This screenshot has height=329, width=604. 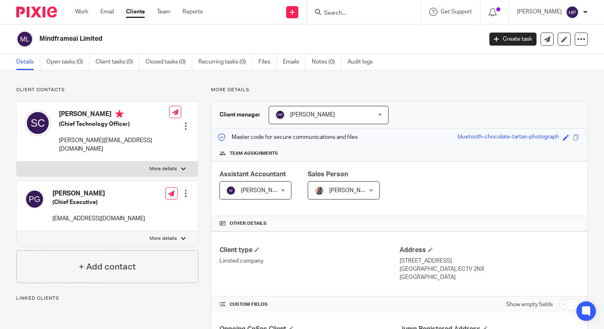 What do you see at coordinates (240, 115) in the screenshot?
I see `h3: Client manager` at bounding box center [240, 115].